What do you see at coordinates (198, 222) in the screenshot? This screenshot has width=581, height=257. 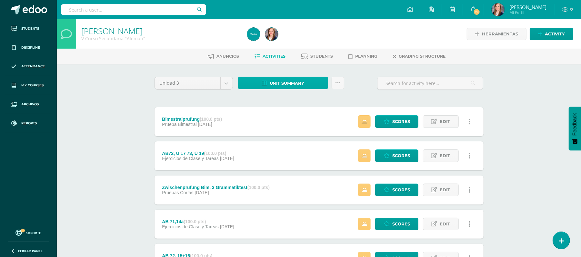 I see `div: AB 71,14a` at bounding box center [198, 222].